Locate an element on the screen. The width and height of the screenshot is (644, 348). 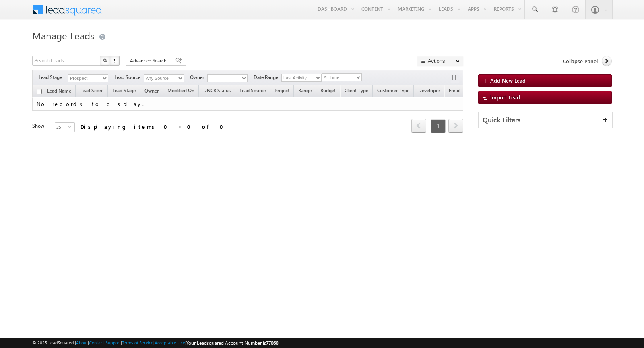
span: 25 is located at coordinates (61, 127).